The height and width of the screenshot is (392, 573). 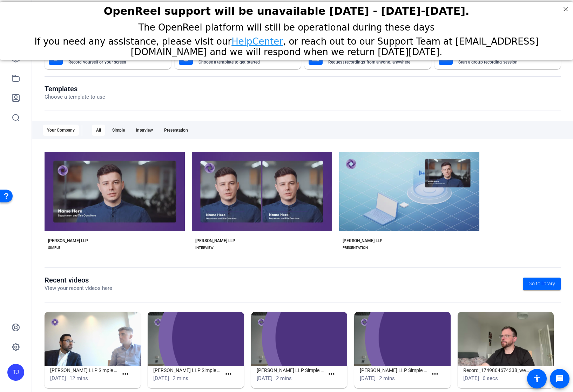 What do you see at coordinates (112, 62) in the screenshot?
I see `mat-card-subtitle: Record yourself or your screen` at bounding box center [112, 62].